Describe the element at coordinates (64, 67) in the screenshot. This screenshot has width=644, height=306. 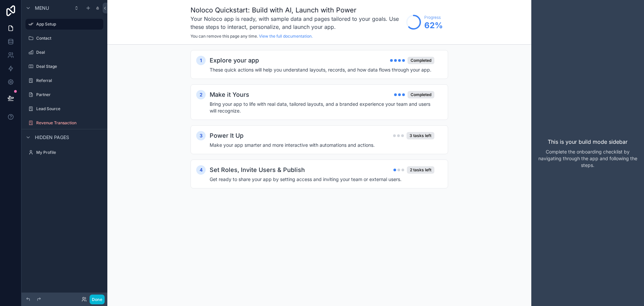
I see `a: Deal Stage` at that location.